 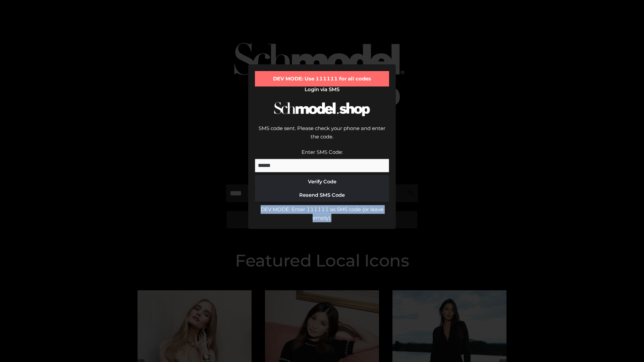 What do you see at coordinates (322, 195) in the screenshot?
I see `button: Resend SMS Code` at bounding box center [322, 195].